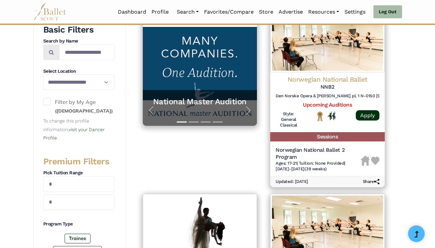 Image resolution: width=435 pixels, height=248 pixels. I want to click on a: Upcoming Auditions, so click(327, 105).